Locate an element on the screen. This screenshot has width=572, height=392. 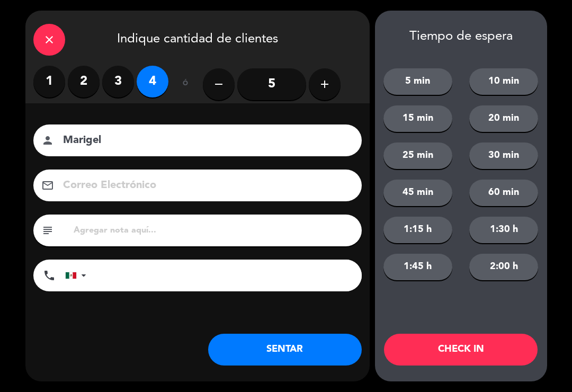
button: 2:00 h is located at coordinates (504, 267).